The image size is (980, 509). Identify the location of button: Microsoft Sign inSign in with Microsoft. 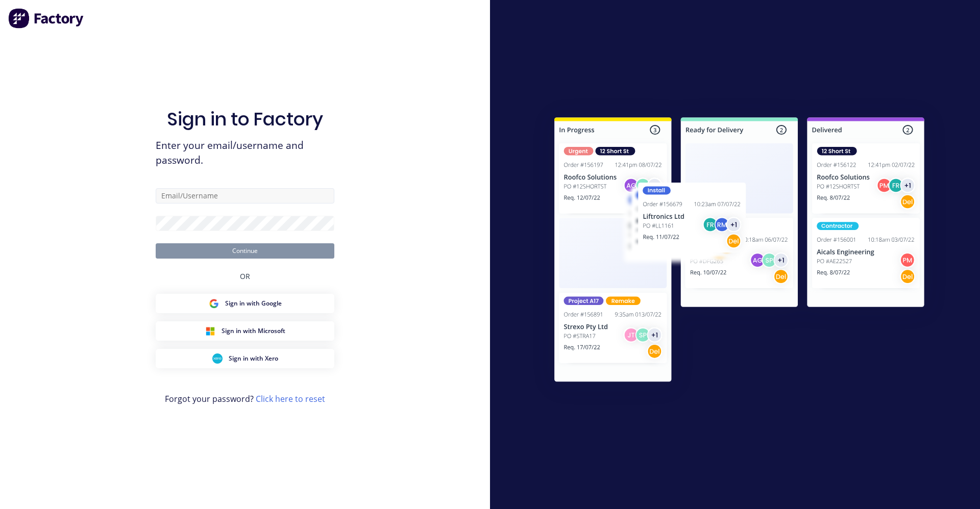
(245, 331).